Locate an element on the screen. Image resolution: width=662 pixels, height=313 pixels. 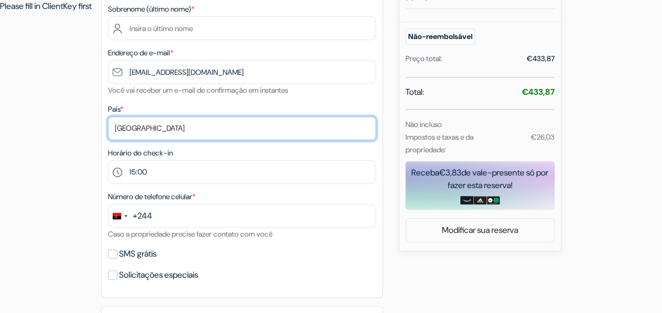
input: Insira seu e-mail is located at coordinates (242, 72).